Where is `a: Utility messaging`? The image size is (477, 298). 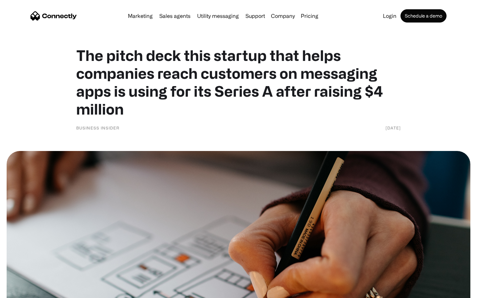 a: Utility messaging is located at coordinates (218, 16).